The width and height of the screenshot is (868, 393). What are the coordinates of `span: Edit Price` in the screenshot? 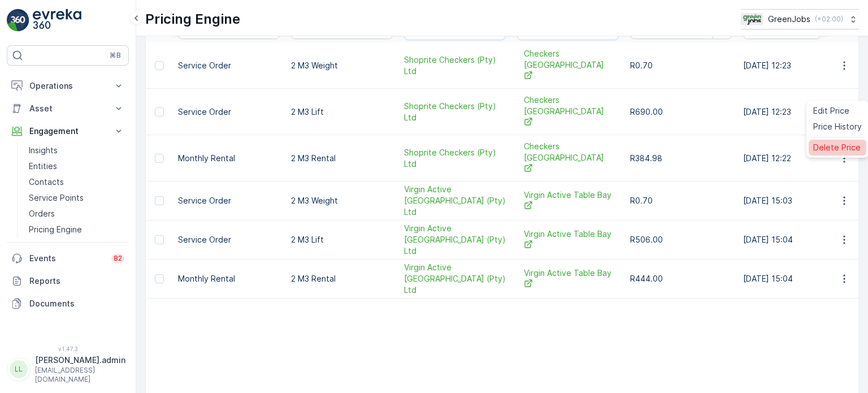 It's located at (831, 111).